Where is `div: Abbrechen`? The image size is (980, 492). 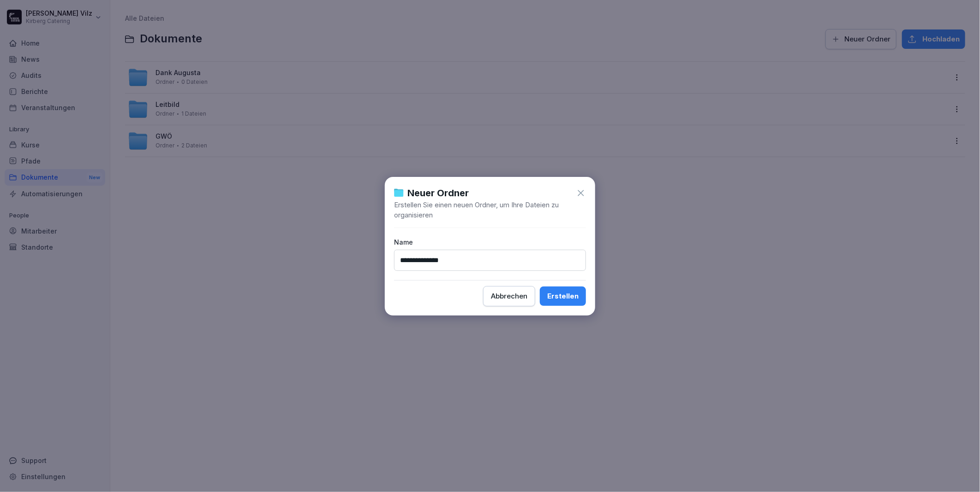 div: Abbrechen is located at coordinates (508, 297).